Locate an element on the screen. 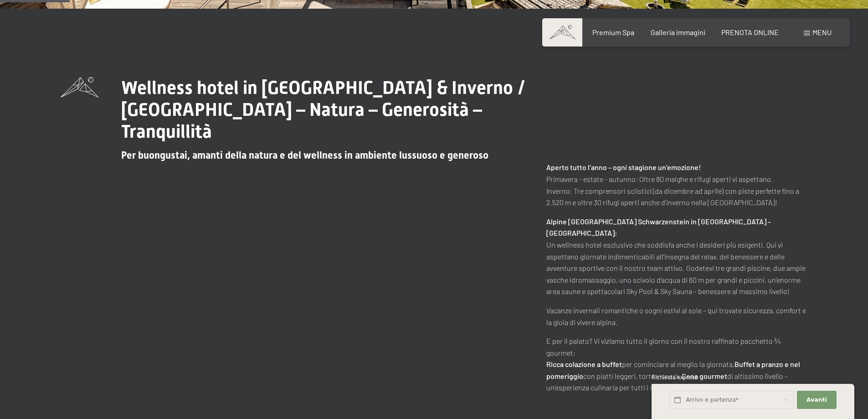 The height and width of the screenshot is (419, 868). span: Richiesta express is located at coordinates (674, 377).